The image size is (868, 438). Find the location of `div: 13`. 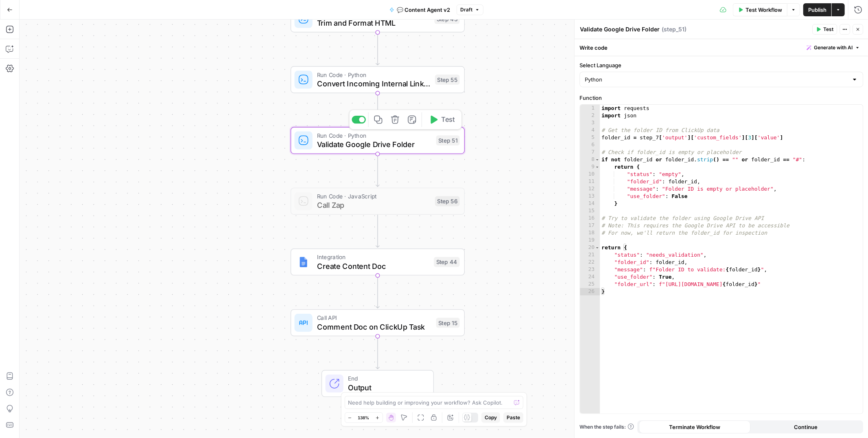

div: 13 is located at coordinates (589, 196).